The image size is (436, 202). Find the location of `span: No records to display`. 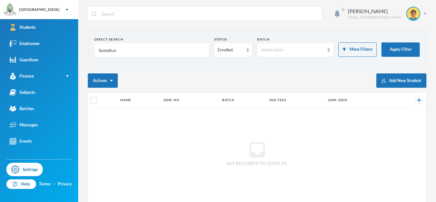

span: No records to display is located at coordinates (257, 163).